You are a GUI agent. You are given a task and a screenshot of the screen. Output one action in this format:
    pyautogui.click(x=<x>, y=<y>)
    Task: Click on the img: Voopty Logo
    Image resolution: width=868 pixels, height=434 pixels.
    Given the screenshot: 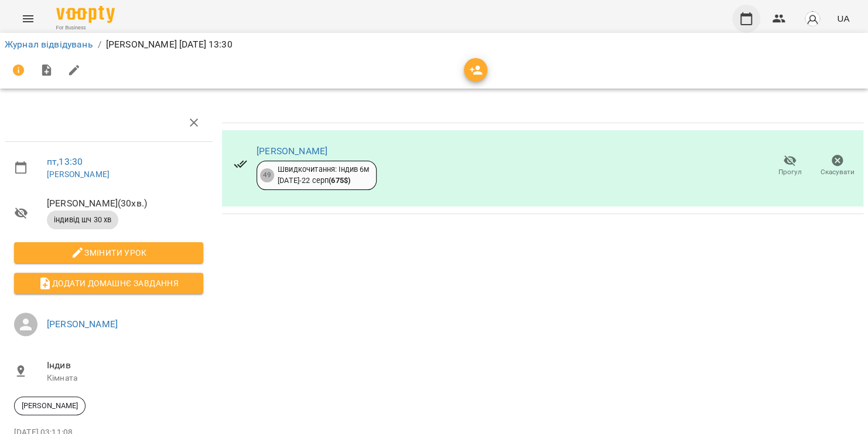 What is the action you would take?
    pyautogui.click(x=86, y=14)
    